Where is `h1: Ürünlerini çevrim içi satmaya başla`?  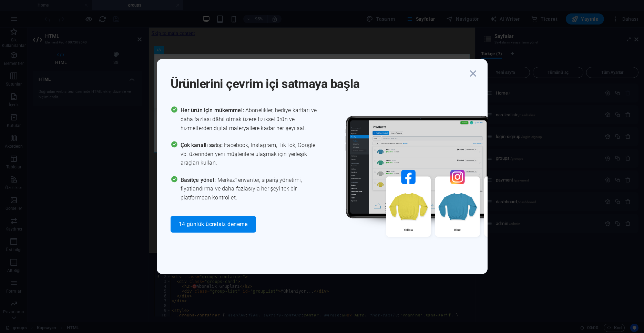 h1: Ürünlerini çevrim içi satmaya başla is located at coordinates (319, 79).